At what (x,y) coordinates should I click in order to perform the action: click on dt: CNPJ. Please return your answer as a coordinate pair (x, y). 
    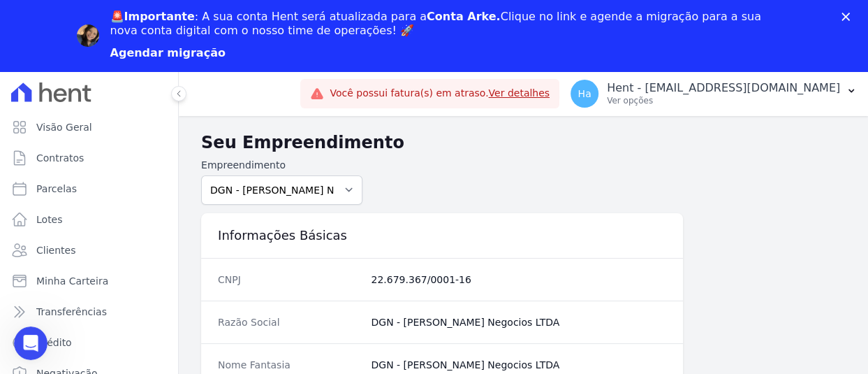
    Looking at the image, I should click on (289, 279).